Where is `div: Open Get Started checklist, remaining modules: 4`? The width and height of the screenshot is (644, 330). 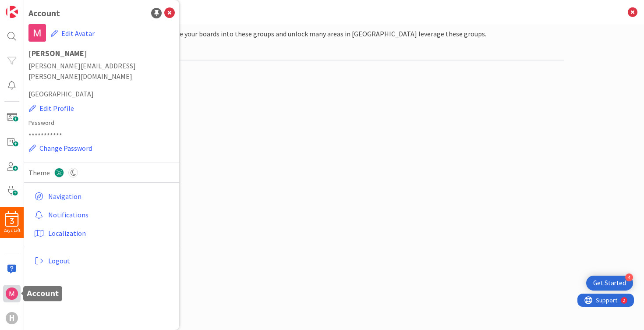 div: Open Get Started checklist, remaining modules: 4 is located at coordinates (610, 283).